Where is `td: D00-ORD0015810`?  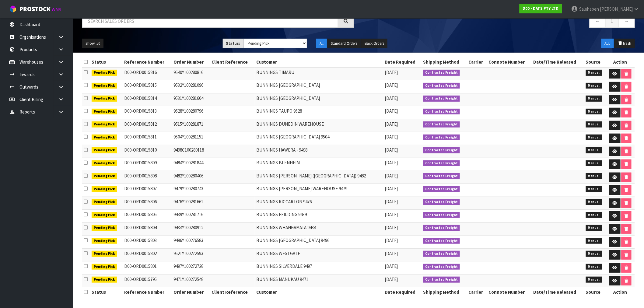
td: D00-ORD0015810 is located at coordinates (147, 151).